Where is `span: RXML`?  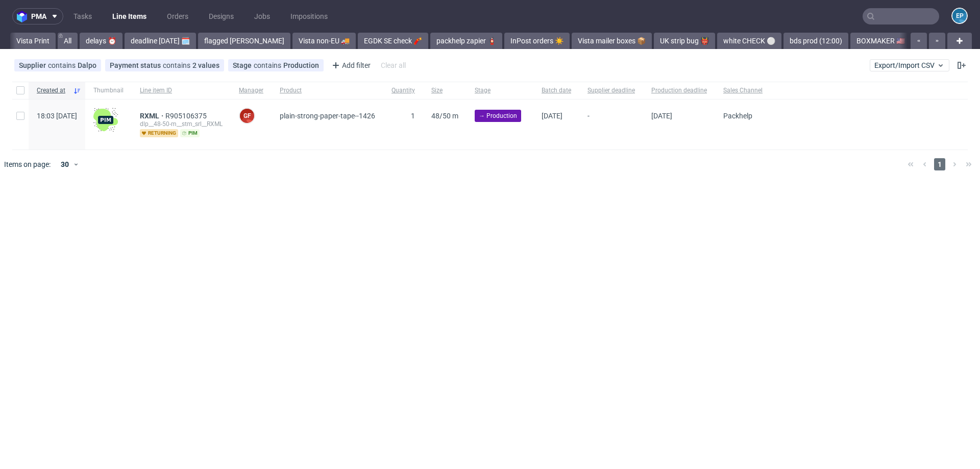
span: RXML is located at coordinates (153, 116).